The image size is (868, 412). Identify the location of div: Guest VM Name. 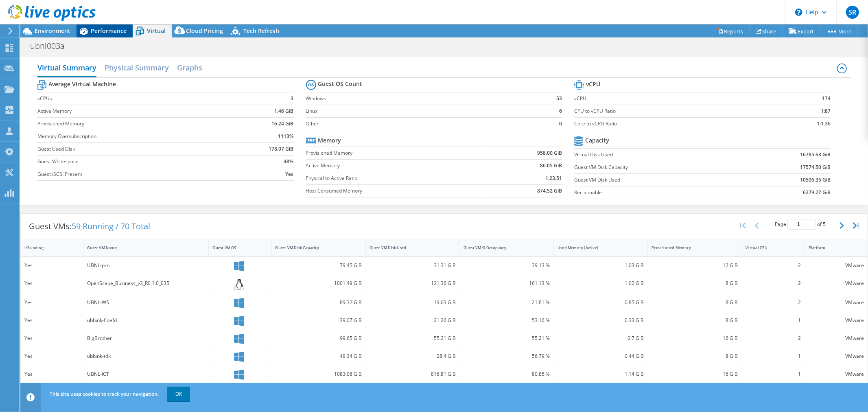
(141, 248).